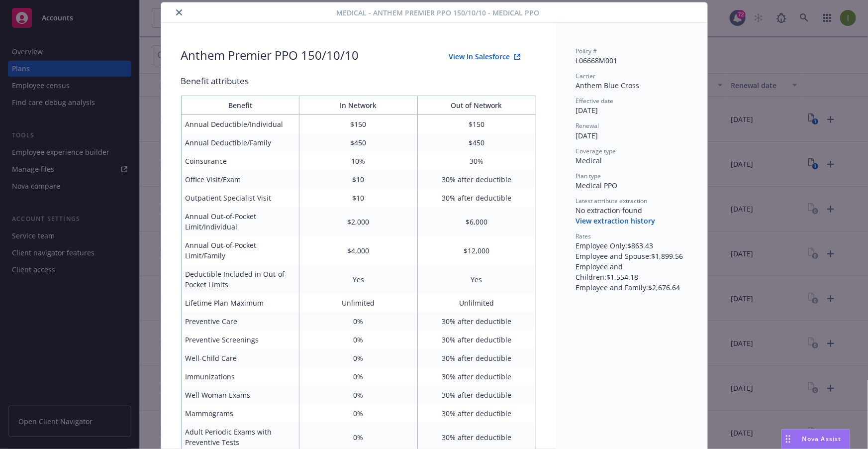 The height and width of the screenshot is (449, 868). What do you see at coordinates (240, 161) in the screenshot?
I see `td: Coinsurance` at bounding box center [240, 161].